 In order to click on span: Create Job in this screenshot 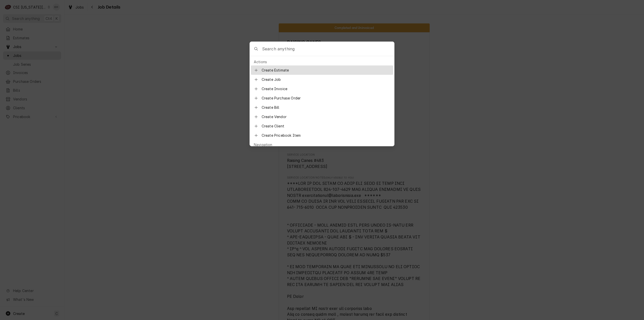, I will do `click(326, 79)`.